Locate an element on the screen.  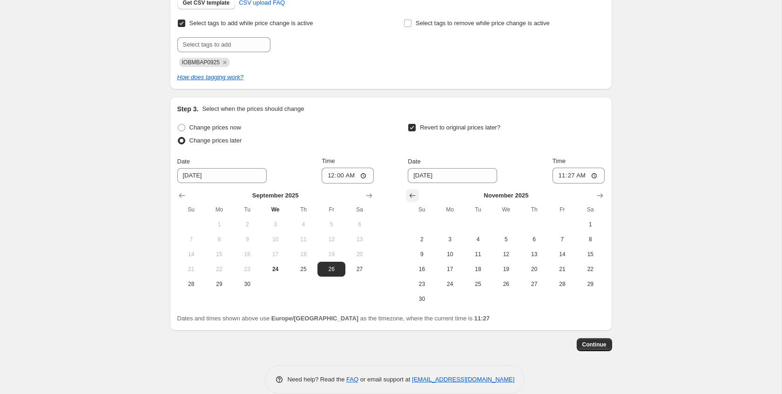
button: Sunday November 16 2025 is located at coordinates (422, 269).